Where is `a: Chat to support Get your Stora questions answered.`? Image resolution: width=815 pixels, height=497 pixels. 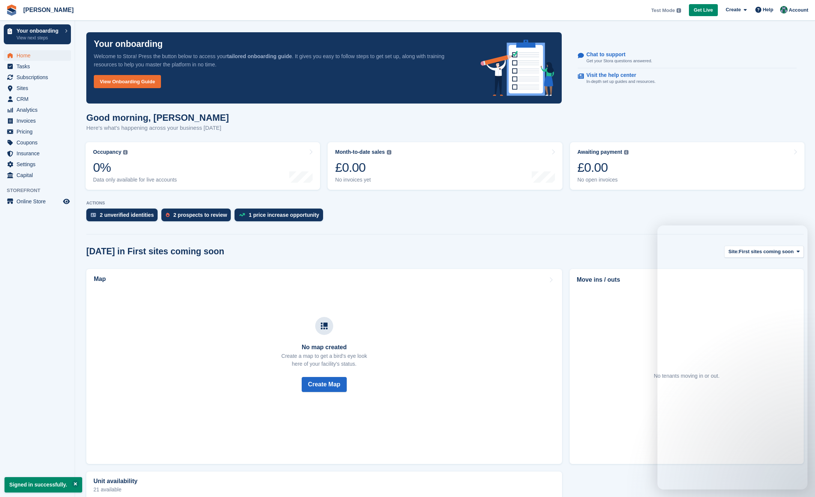
a: Chat to support Get your Stora questions answered. is located at coordinates (687, 58).